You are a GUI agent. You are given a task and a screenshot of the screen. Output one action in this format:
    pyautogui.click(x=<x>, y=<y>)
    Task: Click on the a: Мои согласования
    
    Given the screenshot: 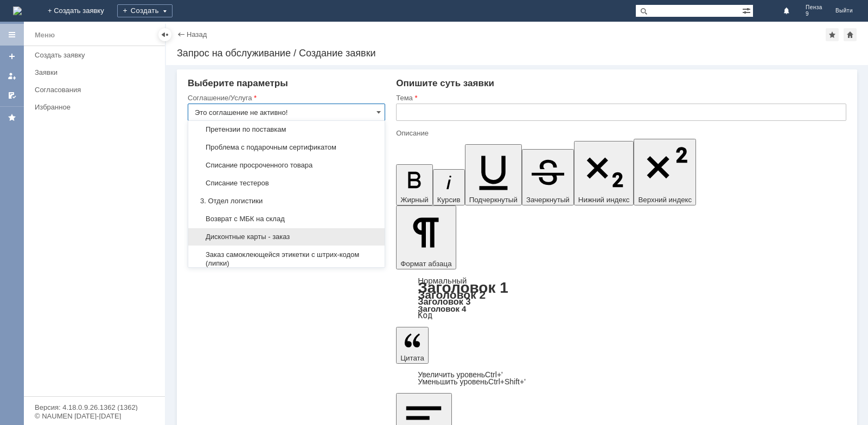 What is the action you would take?
    pyautogui.click(x=12, y=96)
    